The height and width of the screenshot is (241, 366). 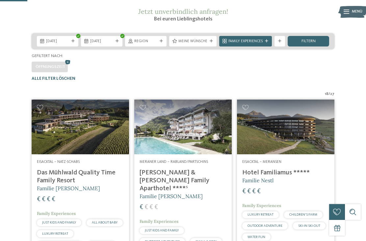 What do you see at coordinates (309, 226) in the screenshot?
I see `span: SKI-IN SKI-OUT` at bounding box center [309, 226].